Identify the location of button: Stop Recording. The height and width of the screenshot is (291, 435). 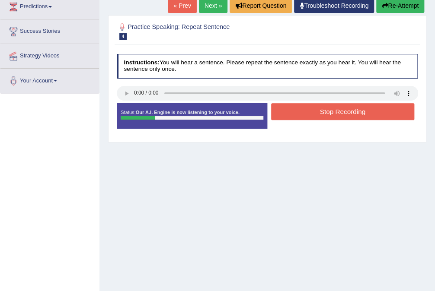
(342, 112).